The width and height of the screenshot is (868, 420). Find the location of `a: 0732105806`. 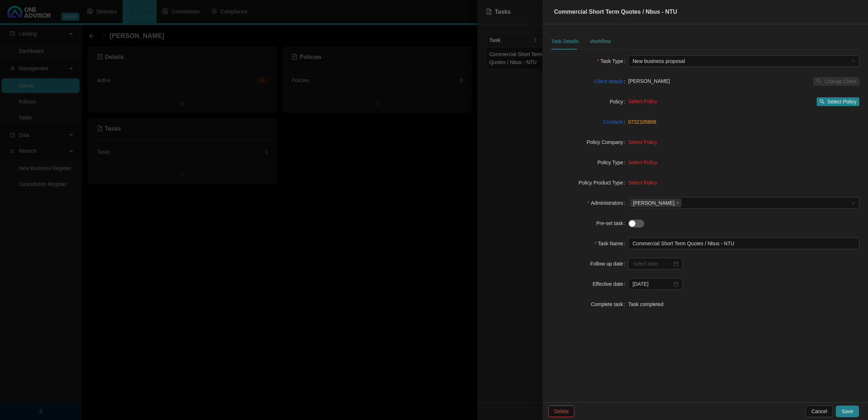

a: 0732105806 is located at coordinates (642, 122).